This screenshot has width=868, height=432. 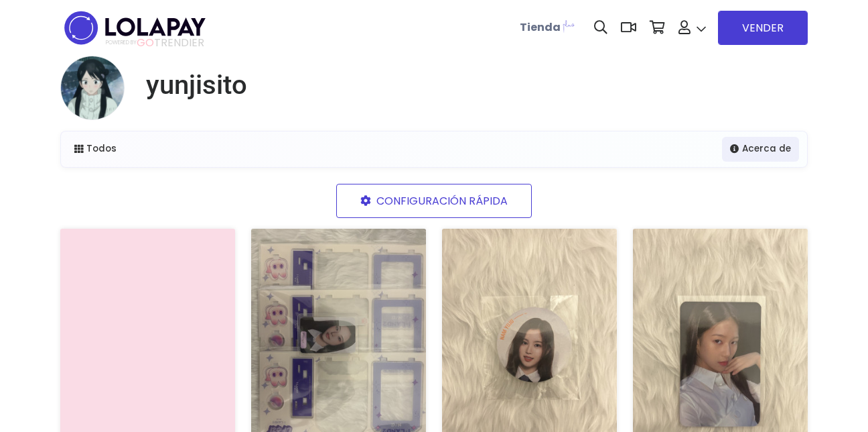 What do you see at coordinates (95, 149) in the screenshot?
I see `a: Todos` at bounding box center [95, 149].